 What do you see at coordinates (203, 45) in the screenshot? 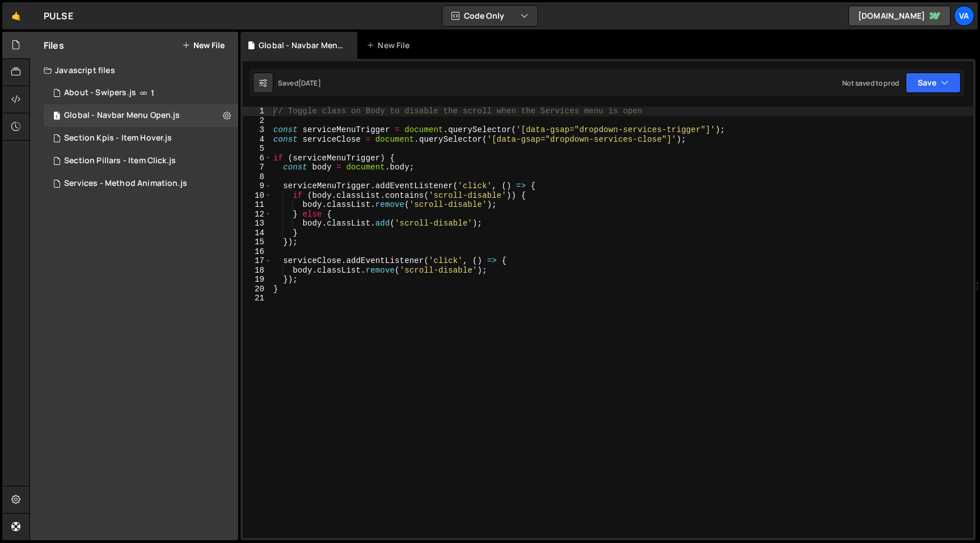
I see `button: New File` at bounding box center [203, 45].